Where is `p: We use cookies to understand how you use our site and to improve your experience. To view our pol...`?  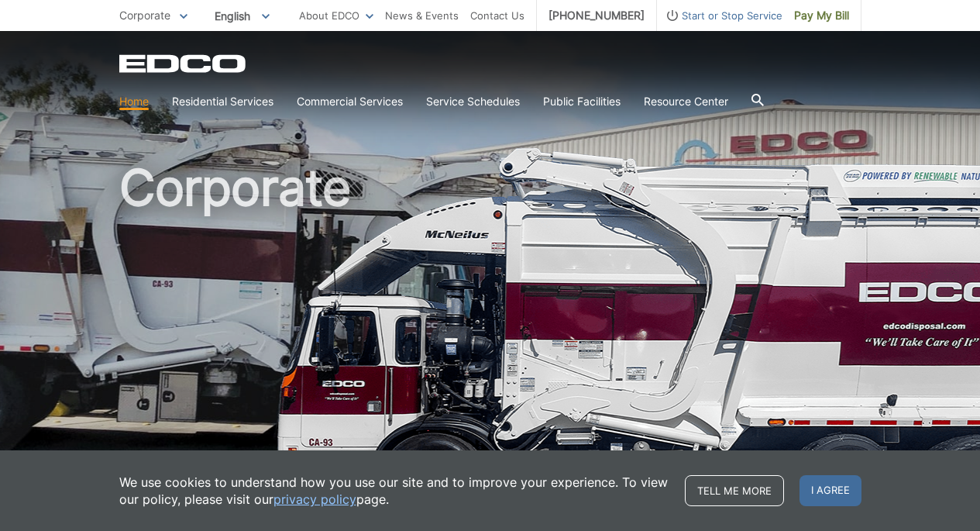
p: We use cookies to understand how you use our site and to improve your experience. To view our pol... is located at coordinates (395, 490).